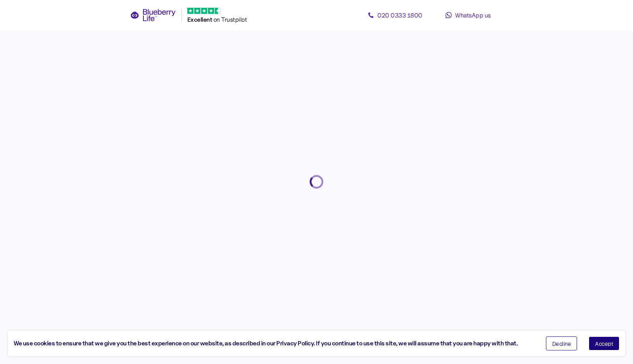  What do you see at coordinates (400, 15) in the screenshot?
I see `span: 020 0333 1800` at bounding box center [400, 15].